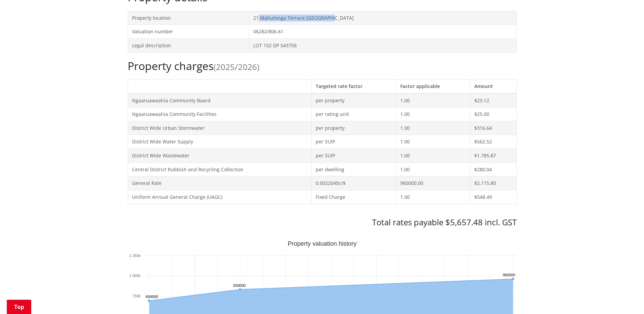 Image resolution: width=644 pixels, height=314 pixels. Describe the element at coordinates (219, 128) in the screenshot. I see `td: District Wide Urban Stormwater` at that location.